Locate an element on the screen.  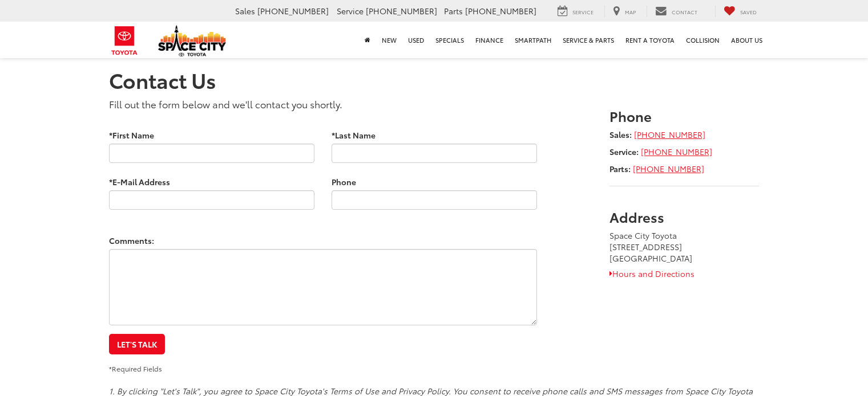
a: New is located at coordinates (389, 40).